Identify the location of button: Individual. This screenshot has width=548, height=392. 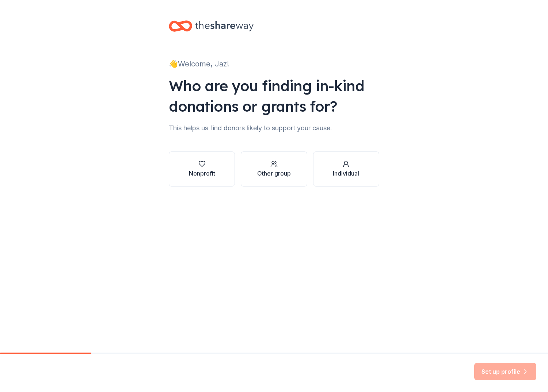
(346, 169).